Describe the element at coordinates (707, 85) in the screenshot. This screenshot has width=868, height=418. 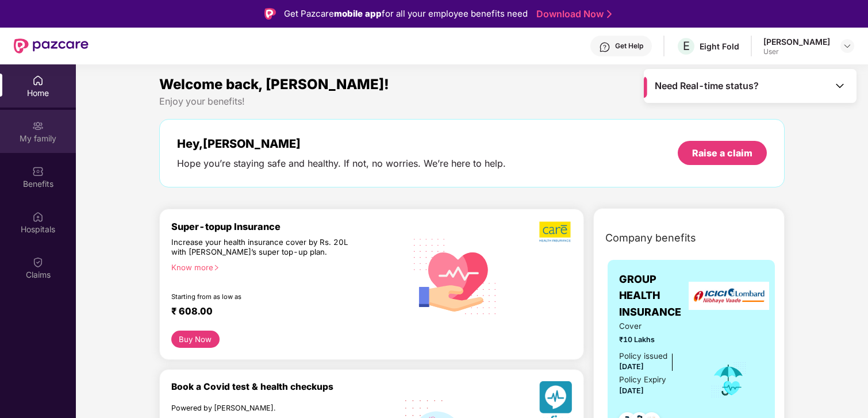
I see `span: Need Real-time status?` at that location.